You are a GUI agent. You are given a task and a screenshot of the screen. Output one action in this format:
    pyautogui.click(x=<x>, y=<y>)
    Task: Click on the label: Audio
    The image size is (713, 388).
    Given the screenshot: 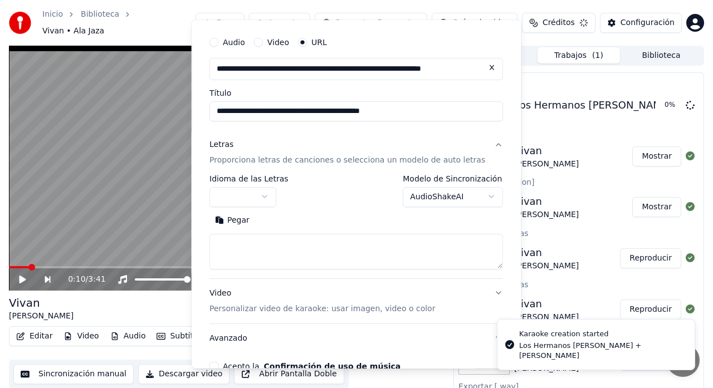 What is the action you would take?
    pyautogui.click(x=234, y=42)
    